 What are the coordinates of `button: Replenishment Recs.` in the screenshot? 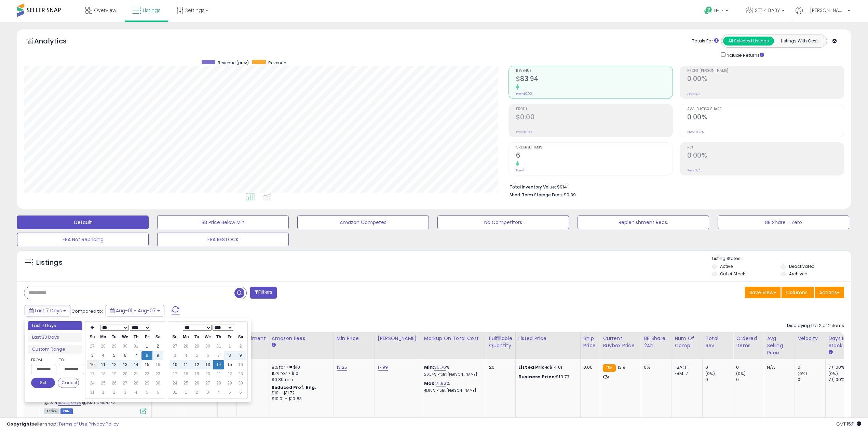 It's located at (643, 222).